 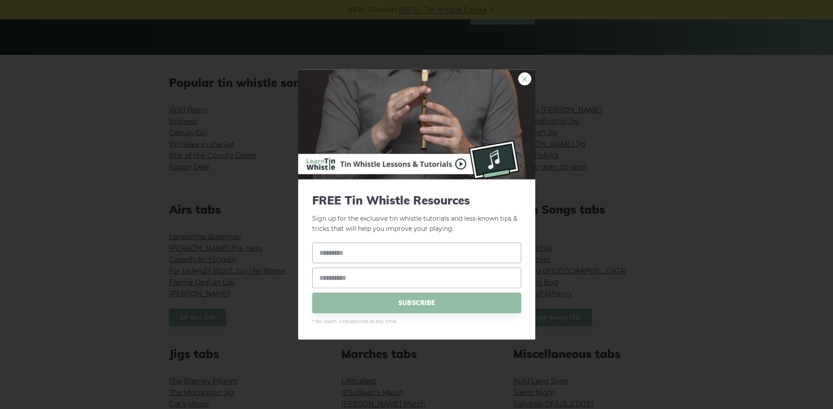 I want to click on img: Tin Whistle Buying Guide Preview, so click(x=417, y=125).